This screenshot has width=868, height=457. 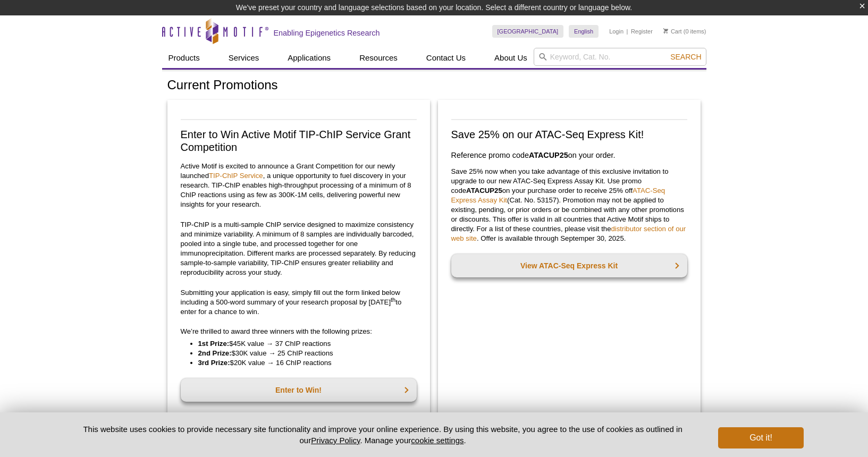 I want to click on strong: 3rd Prize:, so click(x=214, y=362).